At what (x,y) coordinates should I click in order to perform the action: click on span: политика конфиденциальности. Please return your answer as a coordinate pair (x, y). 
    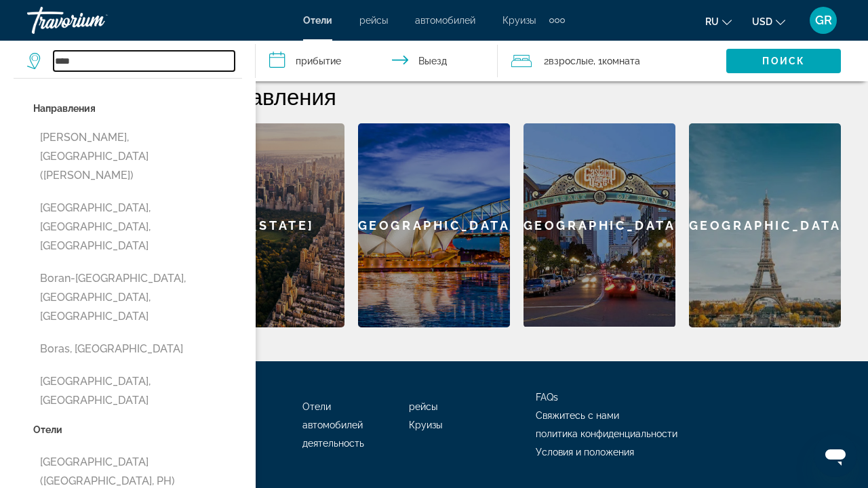
    Looking at the image, I should click on (607, 434).